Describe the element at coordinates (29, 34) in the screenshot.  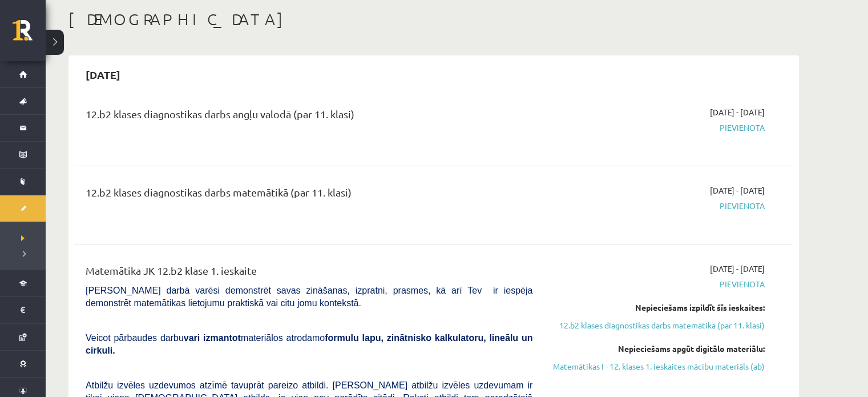
I see `a: Rīgas 1. Tālmācības vidusskola` at that location.